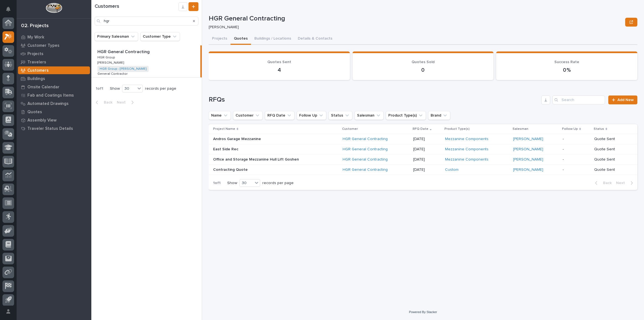 The image size is (644, 320). I want to click on p: Fab and Coatings Items, so click(51, 95).